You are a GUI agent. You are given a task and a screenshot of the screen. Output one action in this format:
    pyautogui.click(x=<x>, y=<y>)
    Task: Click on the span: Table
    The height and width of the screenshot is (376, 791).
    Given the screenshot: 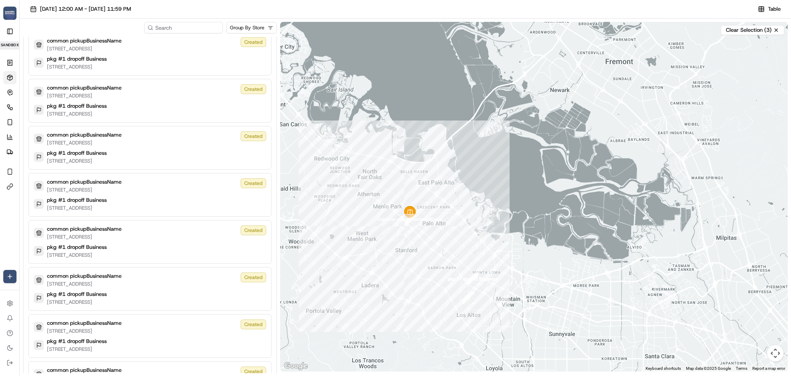 What is the action you would take?
    pyautogui.click(x=775, y=9)
    